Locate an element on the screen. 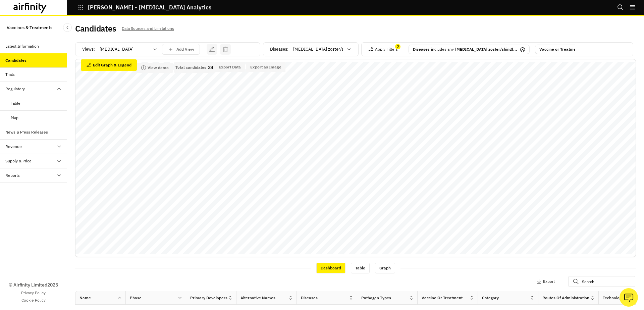 This screenshot has height=310, width=644. div: Pathogen Types is located at coordinates (376, 297).